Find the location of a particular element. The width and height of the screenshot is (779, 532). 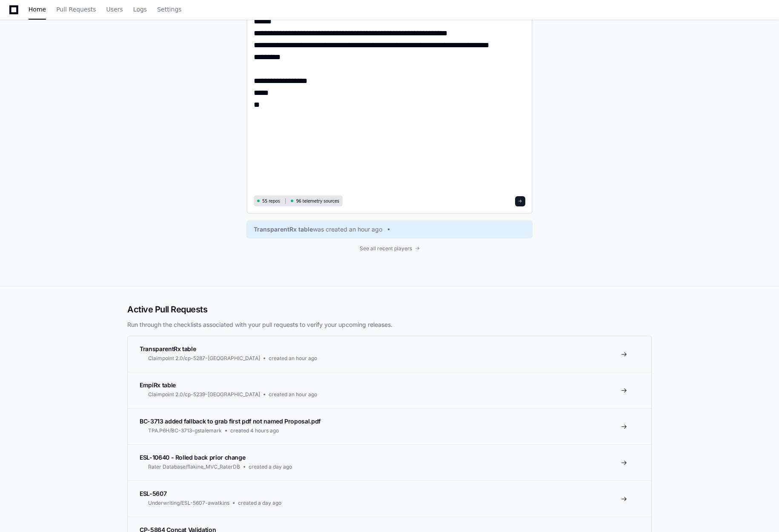

span: ESL-5607 is located at coordinates (153, 493).